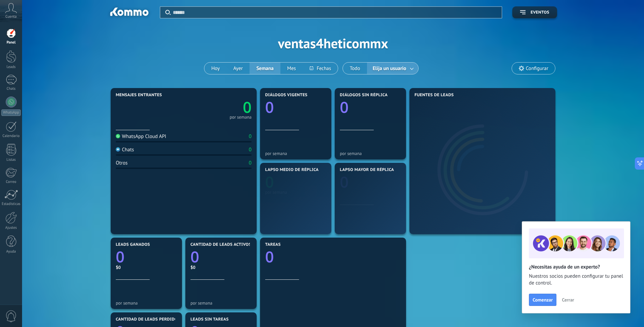  Describe the element at coordinates (367, 170) in the screenshot. I see `span: Lapso mayor de réplica` at that location.